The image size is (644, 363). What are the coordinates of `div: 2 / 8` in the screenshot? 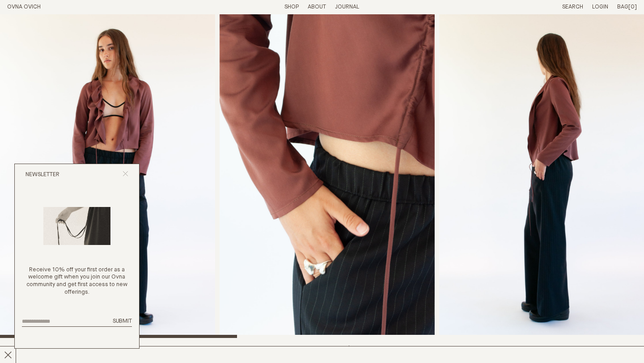 It's located at (327, 177).